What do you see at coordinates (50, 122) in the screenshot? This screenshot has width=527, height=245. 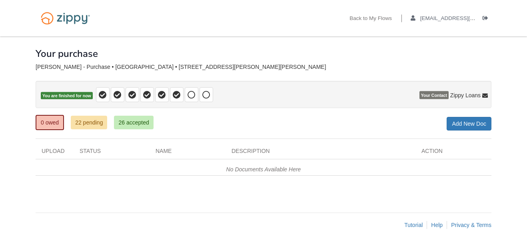 I see `a: 0 owed` at bounding box center [50, 122].